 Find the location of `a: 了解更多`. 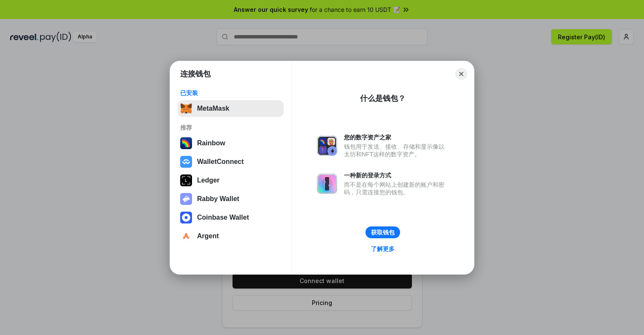

a: 了解更多 is located at coordinates (383, 249).